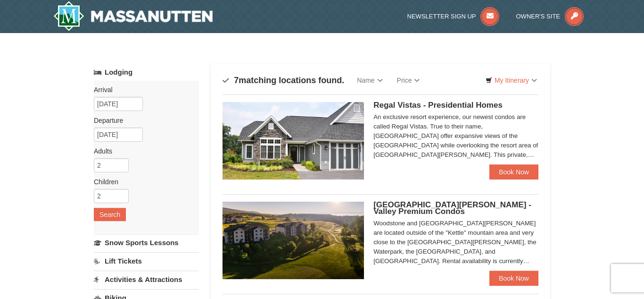 This screenshot has width=644, height=299. Describe the element at coordinates (143, 182) in the screenshot. I see `label: Children` at that location.